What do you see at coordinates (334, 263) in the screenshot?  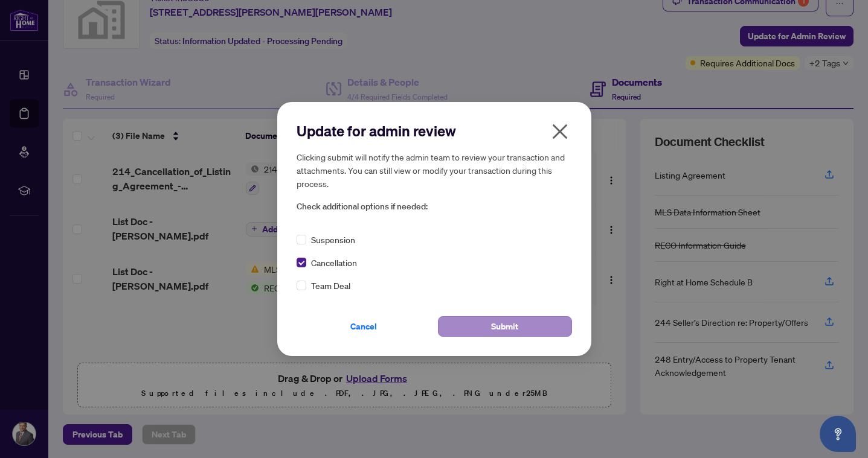 I see `span: Cancellation` at bounding box center [334, 263].